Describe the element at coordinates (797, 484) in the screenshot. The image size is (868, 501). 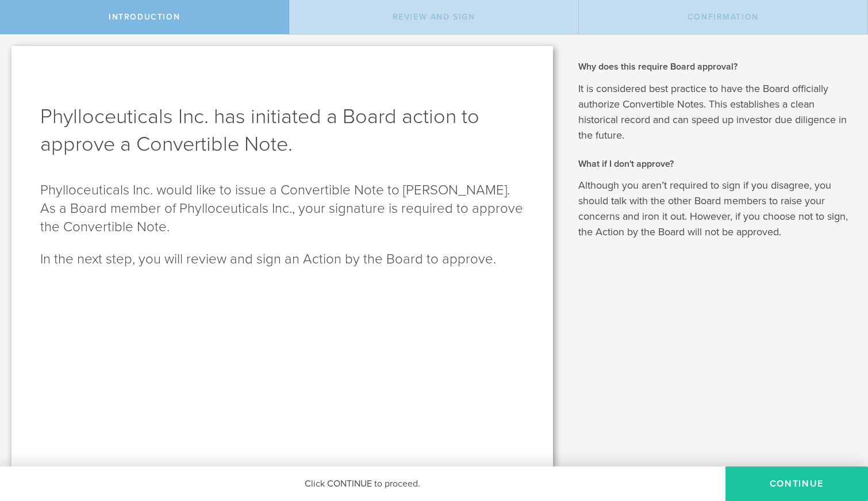
I see `button: Continue` at that location.